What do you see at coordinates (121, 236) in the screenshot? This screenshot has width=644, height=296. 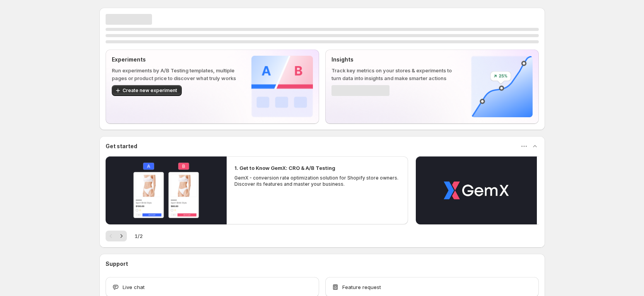 I see `button: Next` at bounding box center [121, 236].